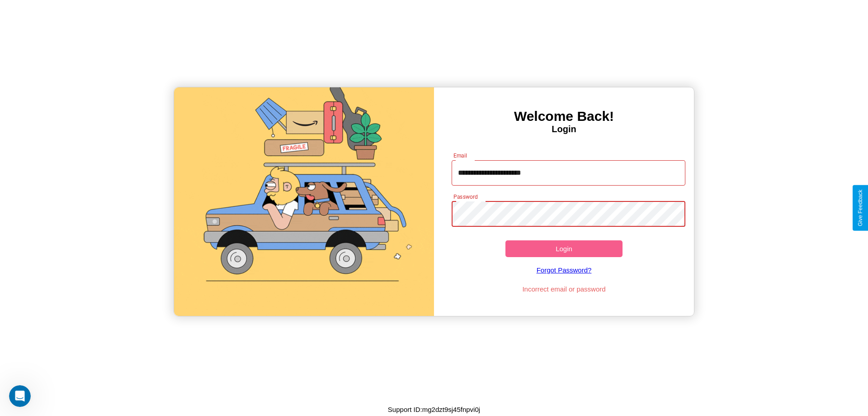  What do you see at coordinates (564, 249) in the screenshot?
I see `button: Login` at bounding box center [564, 249].